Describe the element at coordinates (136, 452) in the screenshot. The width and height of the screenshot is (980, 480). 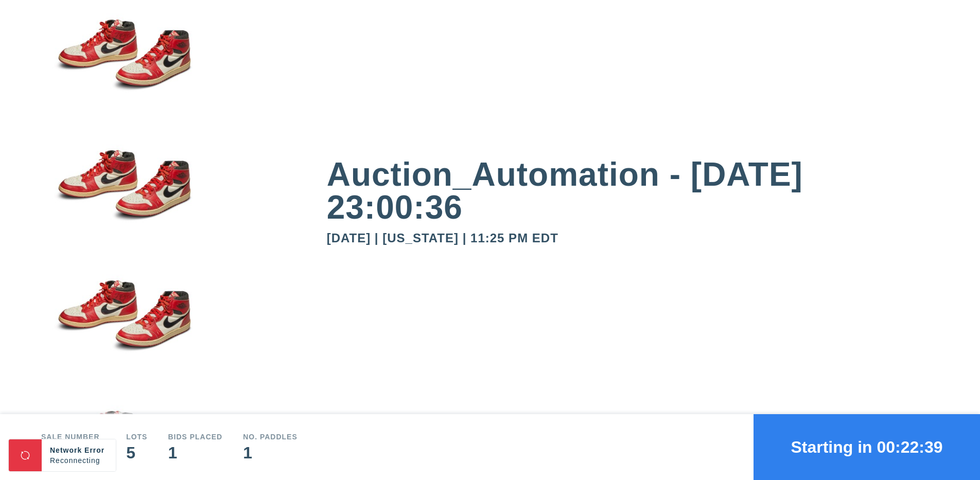
I see `div: 5` at that location.